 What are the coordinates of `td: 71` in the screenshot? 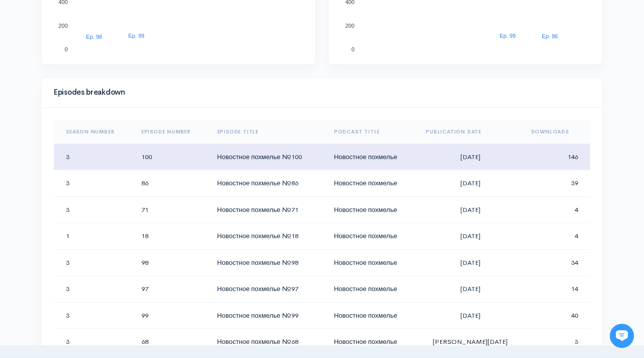 It's located at (171, 210).